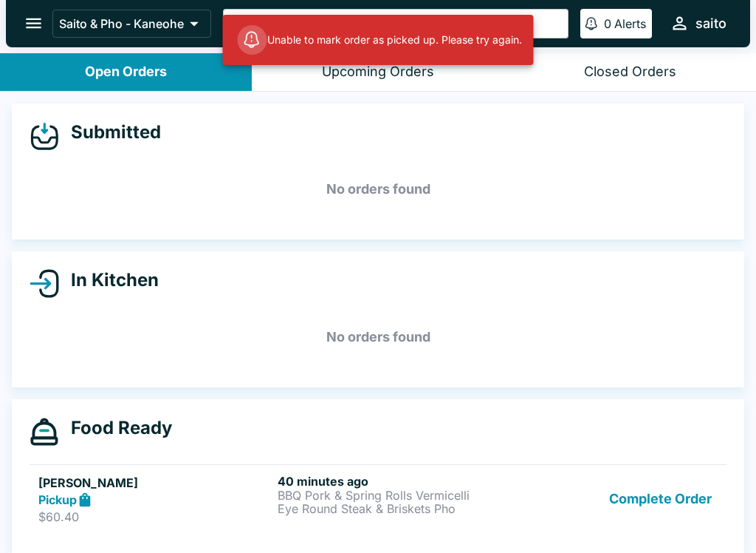 This screenshot has width=756, height=553. I want to click on div: Unable to mark order as picked up. Please try again., so click(380, 40).